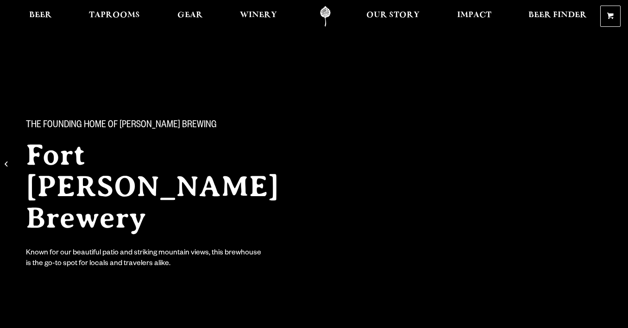  Describe the element at coordinates (258, 15) in the screenshot. I see `span: Winery` at that location.